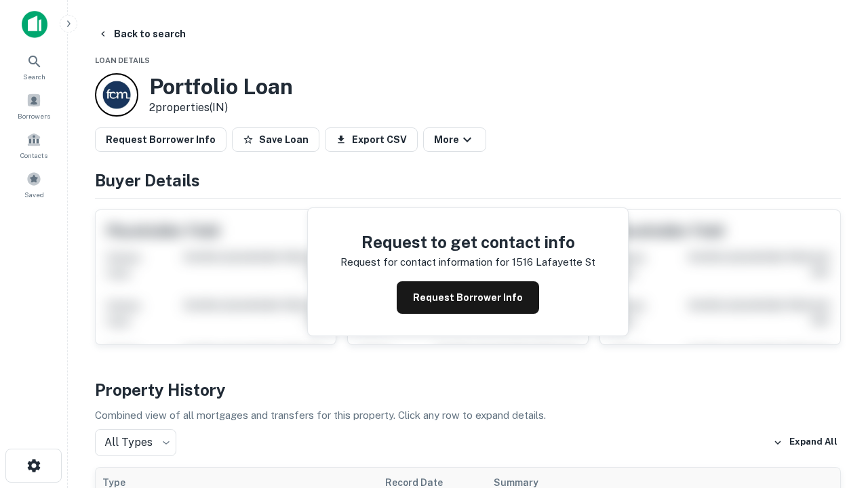  Describe the element at coordinates (34, 67) in the screenshot. I see `div: Search` at that location.